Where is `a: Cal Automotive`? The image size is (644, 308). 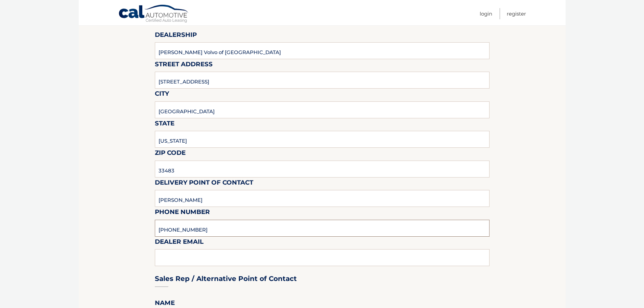
a: Cal Automotive is located at coordinates (154, 14).